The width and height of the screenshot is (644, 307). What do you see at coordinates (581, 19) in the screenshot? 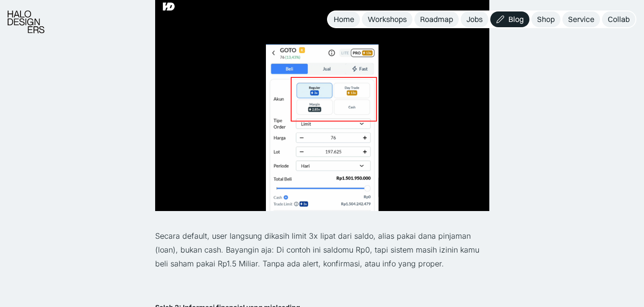
I see `div: Service` at bounding box center [581, 19].